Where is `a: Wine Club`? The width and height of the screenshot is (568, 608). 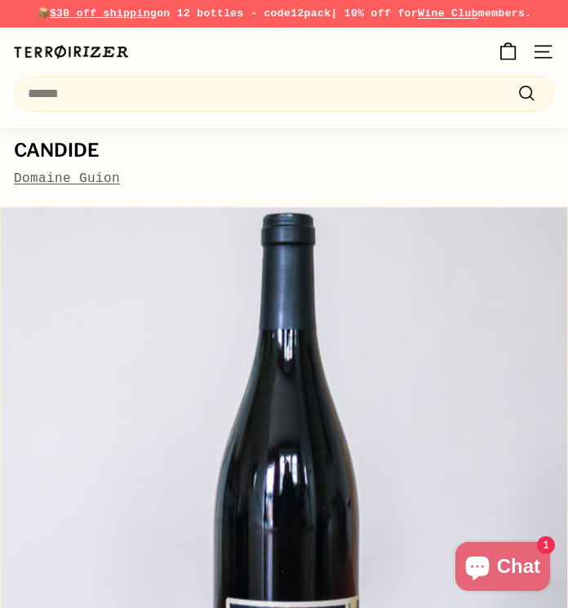 a: Wine Club is located at coordinates (448, 13).